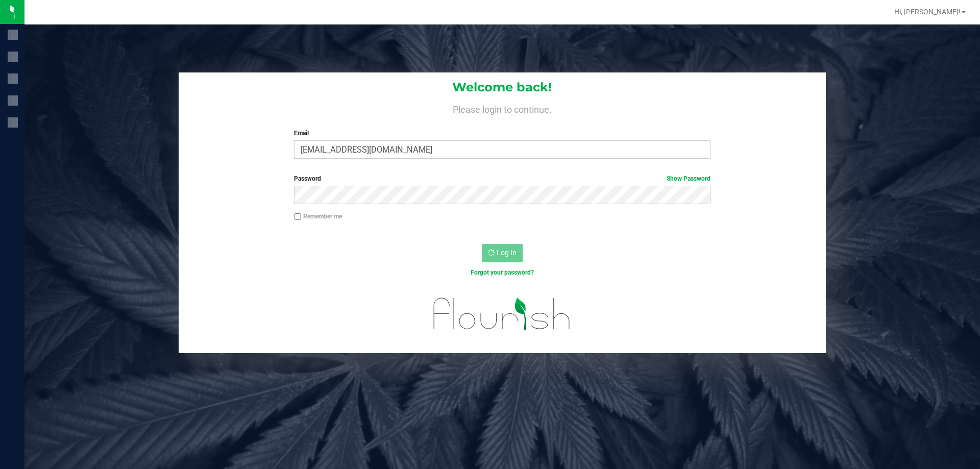  I want to click on input: Remember me, so click(298, 217).